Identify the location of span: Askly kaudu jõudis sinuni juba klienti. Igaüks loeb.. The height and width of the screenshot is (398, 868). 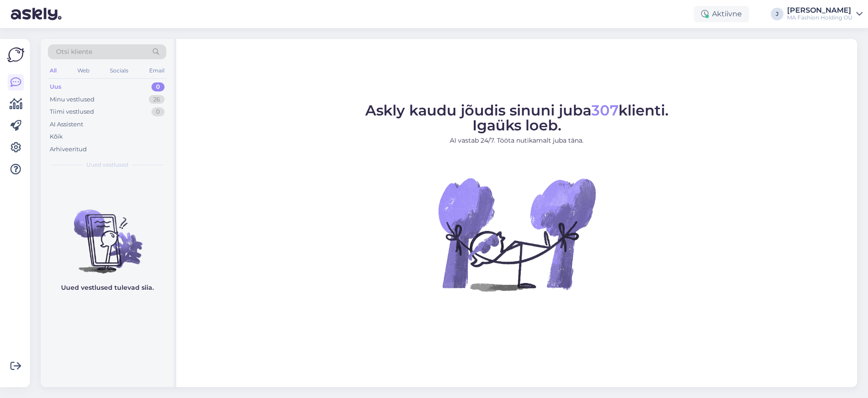
(517, 118).